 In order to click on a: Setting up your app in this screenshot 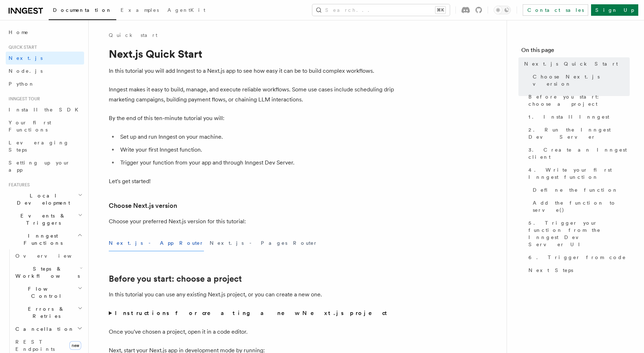, I will do `click(45, 166)`.